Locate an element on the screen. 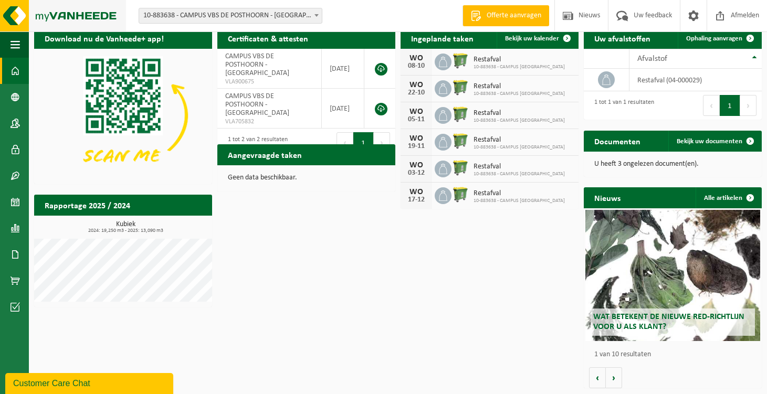 The height and width of the screenshot is (394, 767). h2: Nieuws is located at coordinates (608, 197).